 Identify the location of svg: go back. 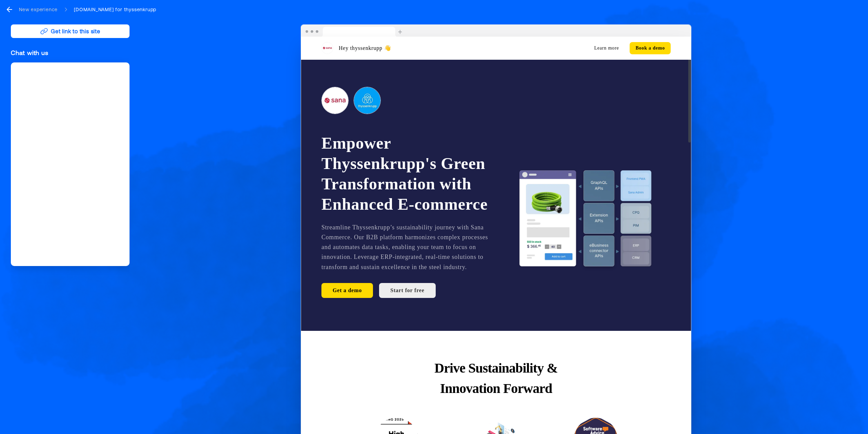
(10, 10).